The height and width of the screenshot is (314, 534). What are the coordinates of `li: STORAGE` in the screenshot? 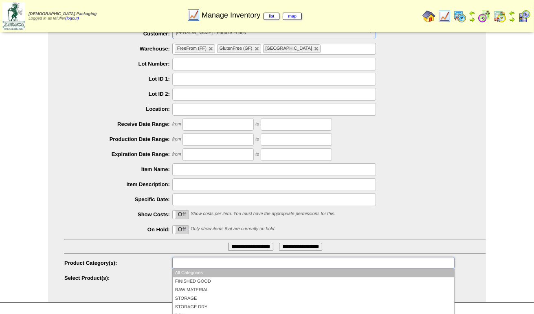 It's located at (313, 299).